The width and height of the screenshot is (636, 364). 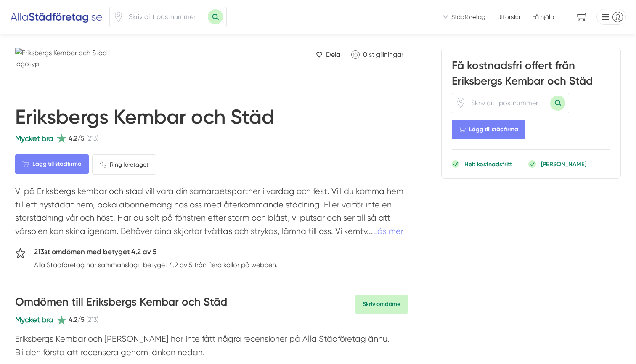 I want to click on p: Alla Städföretag har sammanslagit betyget 4.2 av 5 från flera källor på webben., so click(x=156, y=265).